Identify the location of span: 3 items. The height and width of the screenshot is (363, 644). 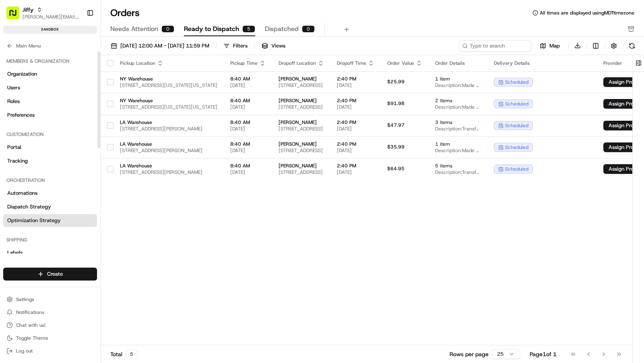
(458, 122).